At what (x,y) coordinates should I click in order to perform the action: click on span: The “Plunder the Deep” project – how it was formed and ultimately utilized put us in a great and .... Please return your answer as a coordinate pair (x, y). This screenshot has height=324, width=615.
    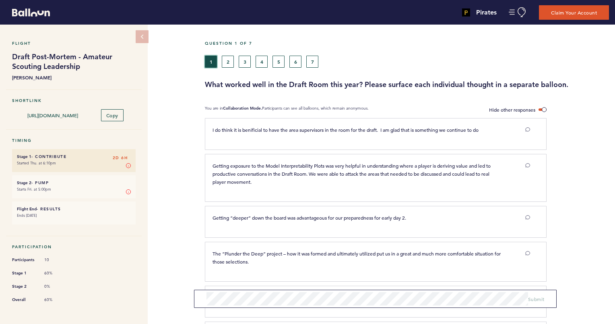
    Looking at the image, I should click on (357, 257).